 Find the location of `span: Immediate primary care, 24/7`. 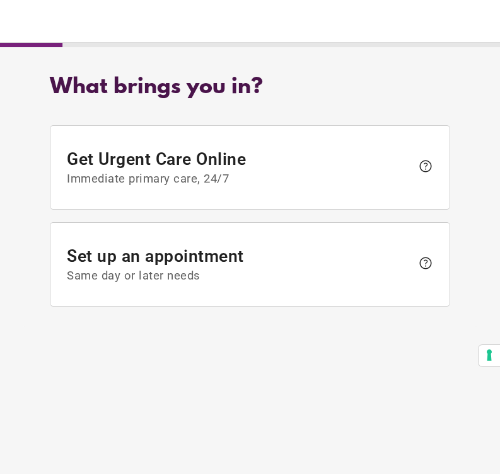

span: Immediate primary care, 24/7 is located at coordinates (239, 179).